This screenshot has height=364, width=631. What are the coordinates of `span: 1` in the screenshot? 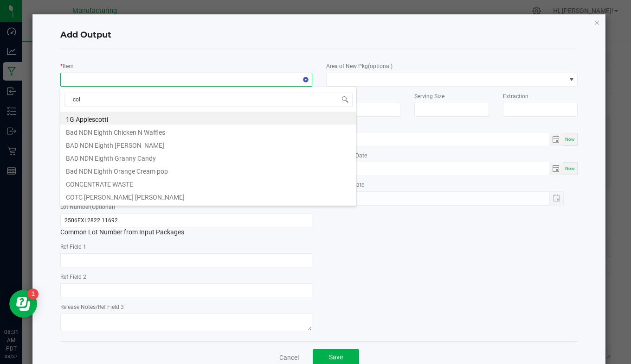 It's located at (6, 5).